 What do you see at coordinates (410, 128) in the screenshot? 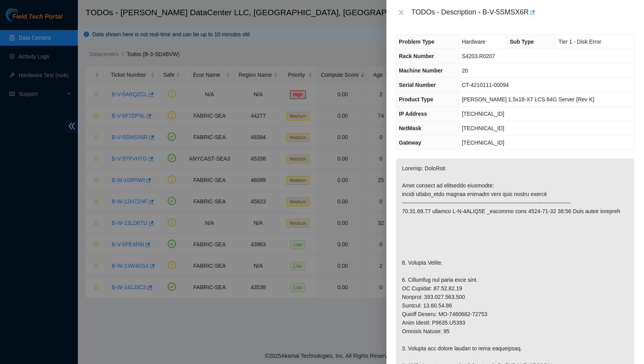
I see `span: NetMask` at bounding box center [410, 128].